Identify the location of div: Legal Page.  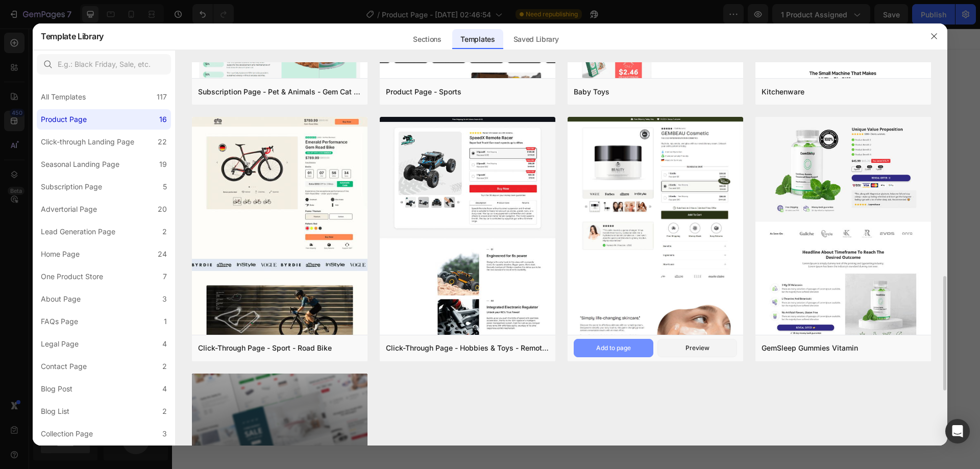
(60, 344).